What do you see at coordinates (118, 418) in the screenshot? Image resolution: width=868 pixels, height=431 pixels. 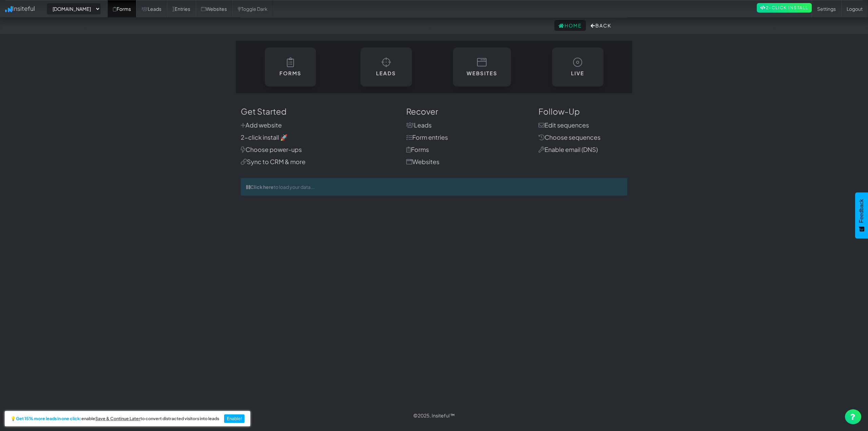 I see `u: Save & Continue Later` at bounding box center [118, 418].